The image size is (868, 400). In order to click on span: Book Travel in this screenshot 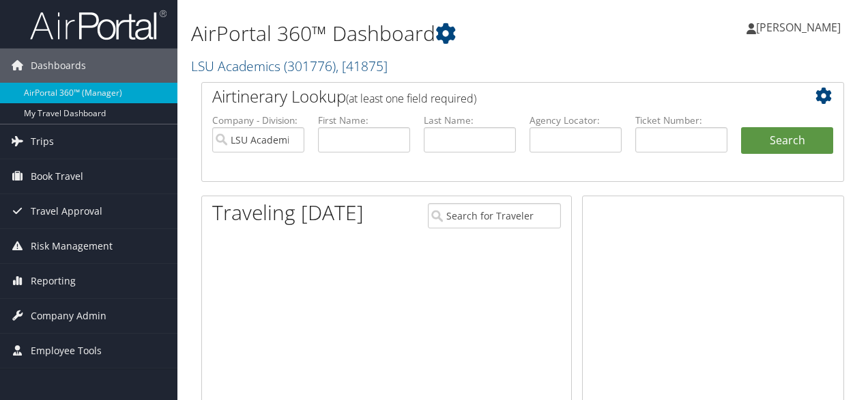, I will do `click(57, 176)`.